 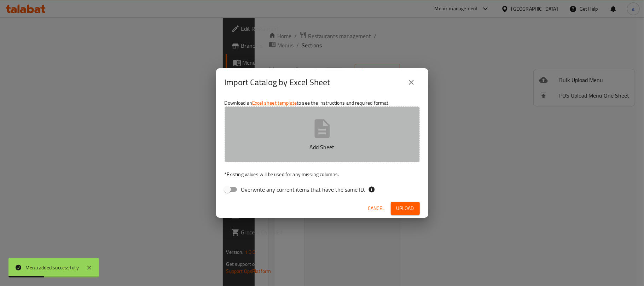 What do you see at coordinates (371, 189) in the screenshot?
I see `svg: If the overwrite option isn't selected, then the items that match an existing ID will be ignored ...` at bounding box center [371, 189].